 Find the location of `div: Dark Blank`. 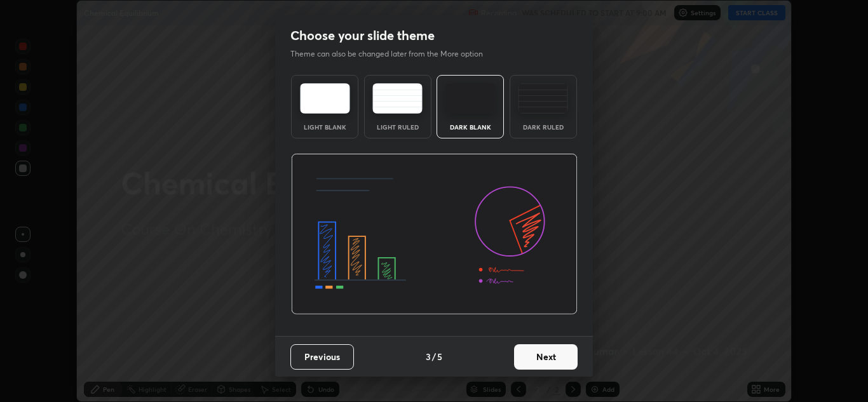

div: Dark Blank is located at coordinates (470, 127).